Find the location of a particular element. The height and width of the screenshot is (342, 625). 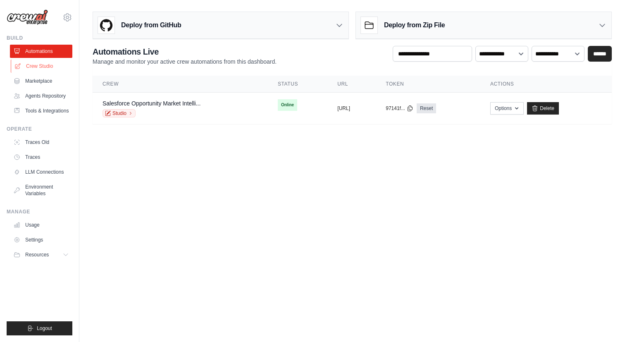

a: Traces is located at coordinates (41, 157).